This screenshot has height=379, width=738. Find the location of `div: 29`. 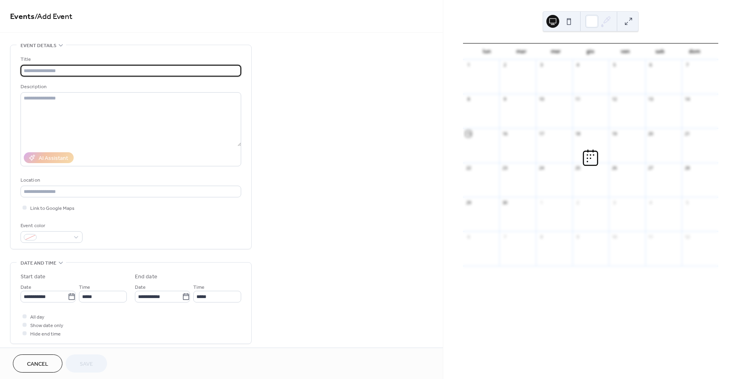

div: 29 is located at coordinates (468, 202).